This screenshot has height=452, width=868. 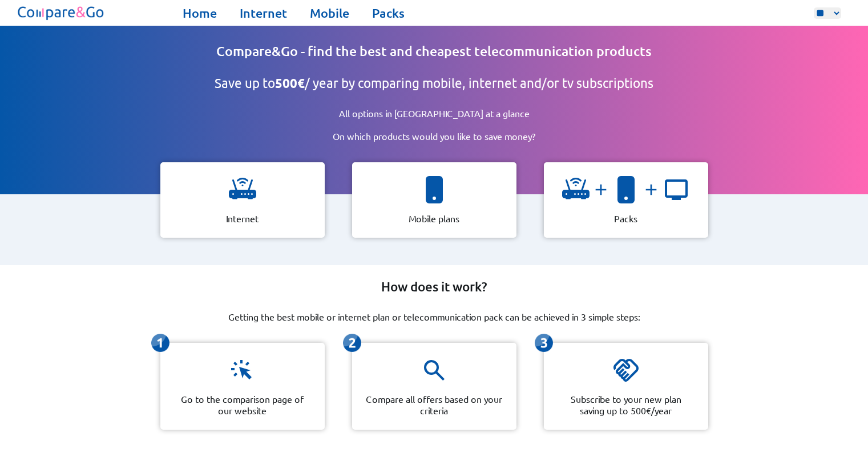 I want to click on a: icon representing a wifi Internet, so click(x=242, y=200).